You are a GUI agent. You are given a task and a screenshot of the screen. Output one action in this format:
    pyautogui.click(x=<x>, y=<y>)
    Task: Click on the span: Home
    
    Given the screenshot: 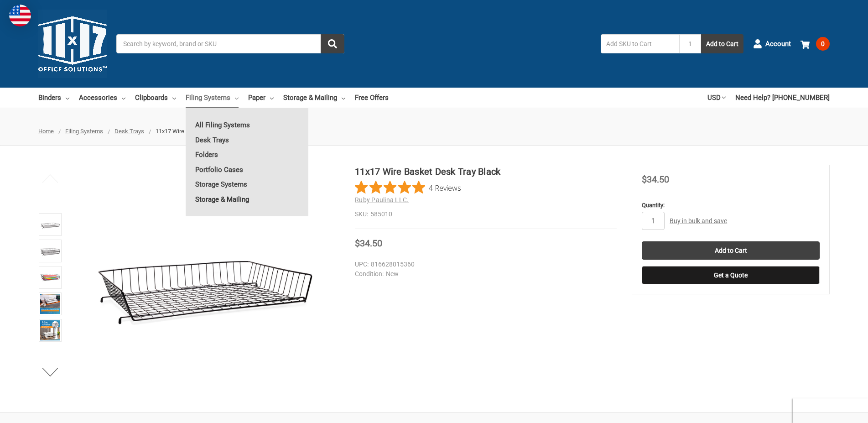 What is the action you would take?
    pyautogui.click(x=46, y=131)
    